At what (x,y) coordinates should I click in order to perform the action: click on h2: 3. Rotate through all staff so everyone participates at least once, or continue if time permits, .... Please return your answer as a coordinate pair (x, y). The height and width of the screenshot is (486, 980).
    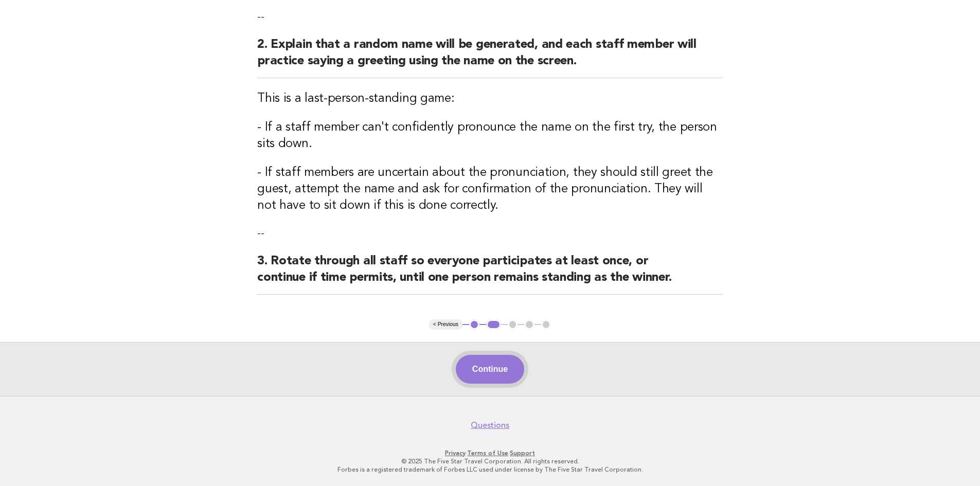
    Looking at the image, I should click on (490, 274).